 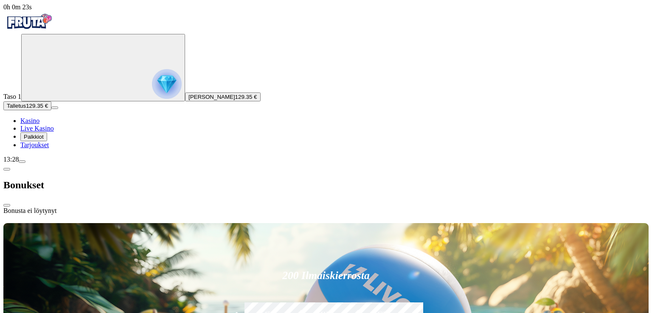 What do you see at coordinates (30, 121) in the screenshot?
I see `span: Kasino` at bounding box center [30, 121].